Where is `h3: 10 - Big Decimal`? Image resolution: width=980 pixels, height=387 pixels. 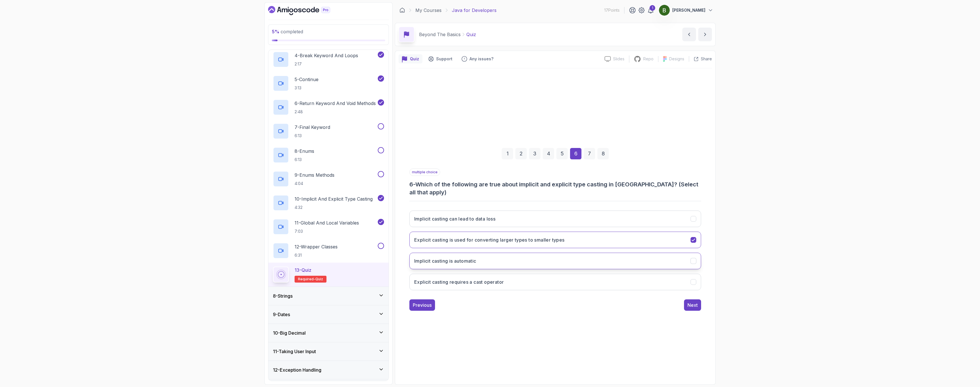 h3: 10 - Big Decimal is located at coordinates (289, 333).